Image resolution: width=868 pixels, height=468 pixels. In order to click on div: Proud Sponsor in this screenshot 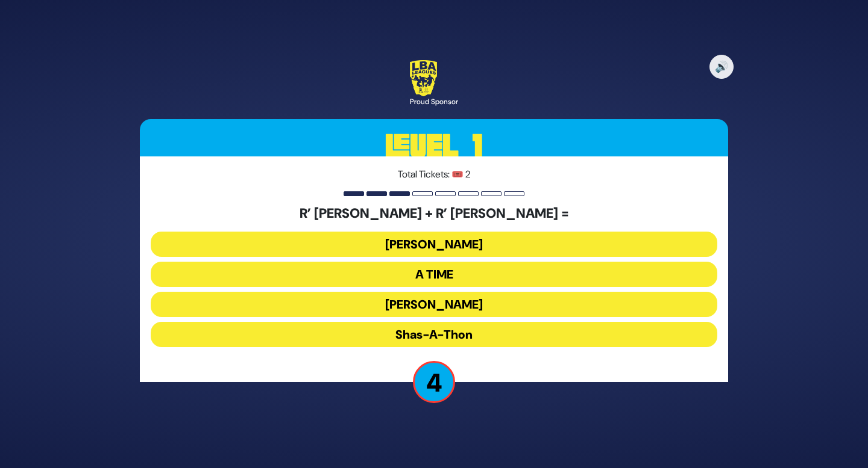, I will do `click(434, 102)`.